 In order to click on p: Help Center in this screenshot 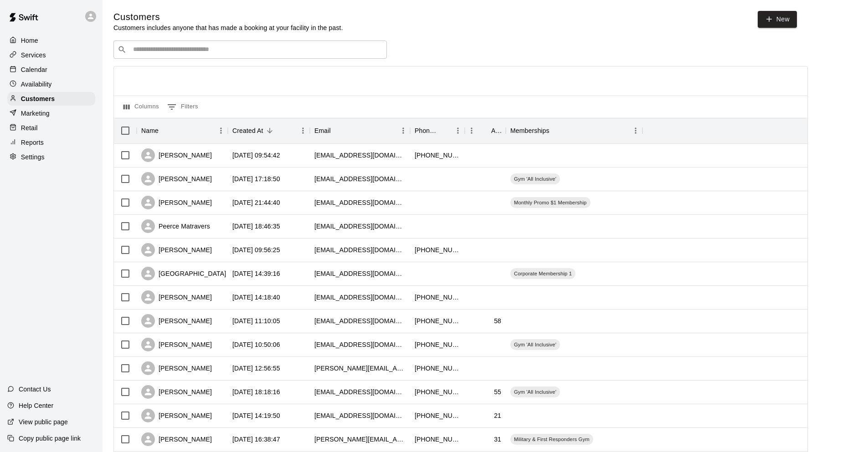, I will do `click(36, 406)`.